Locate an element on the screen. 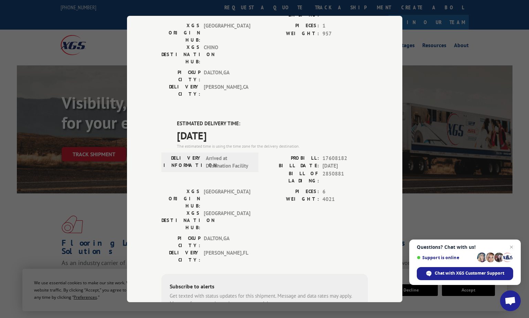  div: Open chat is located at coordinates (511, 301).